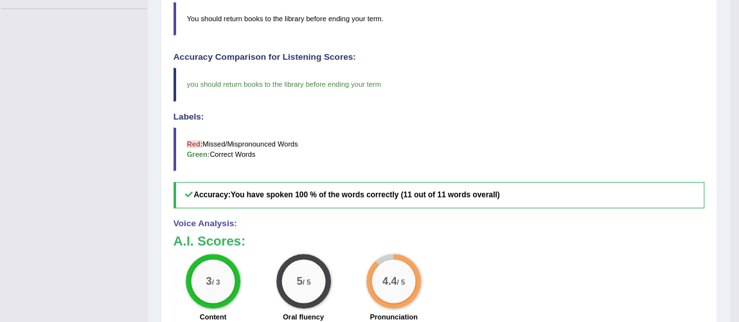  Describe the element at coordinates (216, 282) in the screenshot. I see `small: / 3` at that location.